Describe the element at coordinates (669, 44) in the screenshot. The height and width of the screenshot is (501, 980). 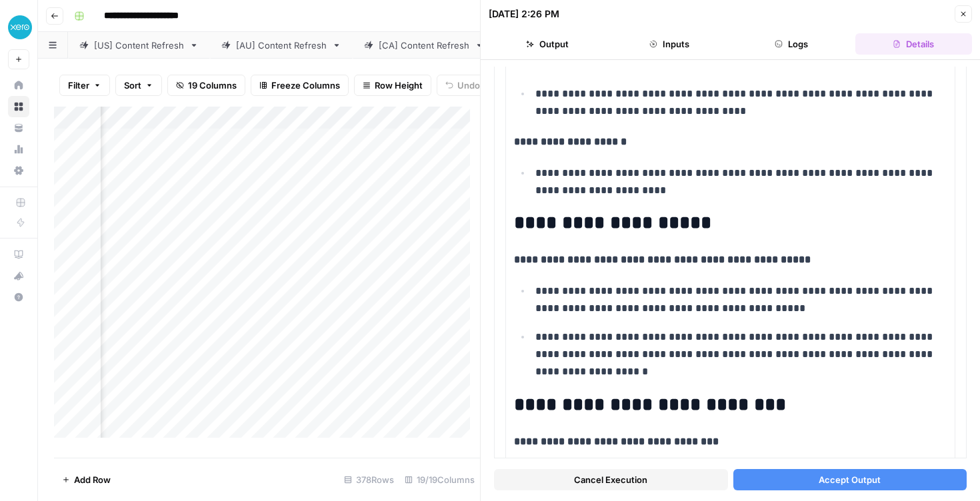
I see `button: Inputs` at that location.